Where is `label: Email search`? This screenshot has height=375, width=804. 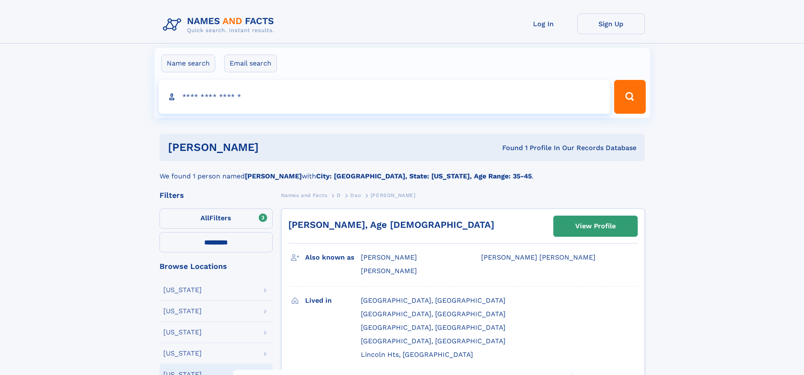 label: Email search is located at coordinates (250, 63).